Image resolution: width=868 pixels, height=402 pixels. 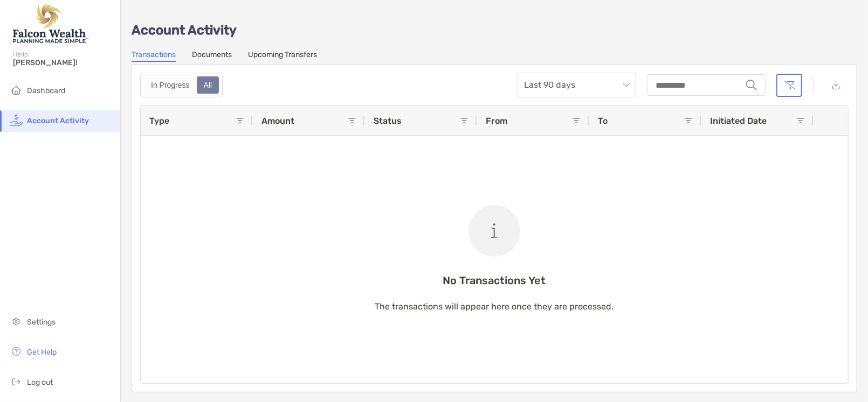 What do you see at coordinates (16, 120) in the screenshot?
I see `img: activity icon` at bounding box center [16, 120].